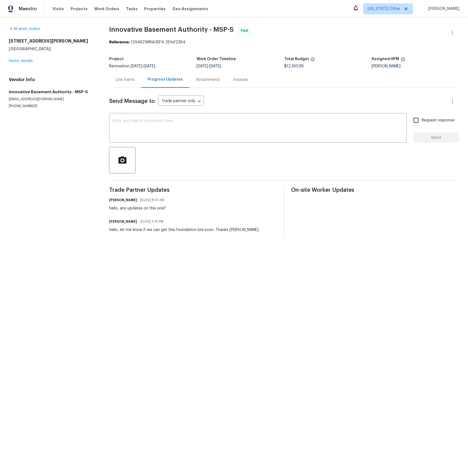  Describe the element at coordinates (294, 66) in the screenshot. I see `span: $12,160.95` at that location.